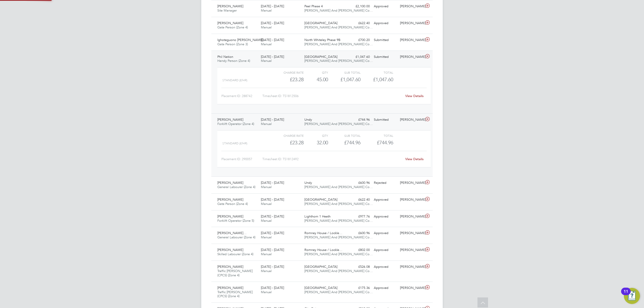 The image size is (644, 308). I want to click on span: Handy Person (Zone 4), so click(234, 61).